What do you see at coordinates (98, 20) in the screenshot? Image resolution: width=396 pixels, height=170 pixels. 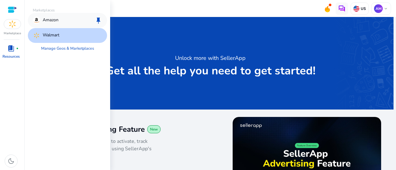 I see `span: keep` at bounding box center [98, 20].